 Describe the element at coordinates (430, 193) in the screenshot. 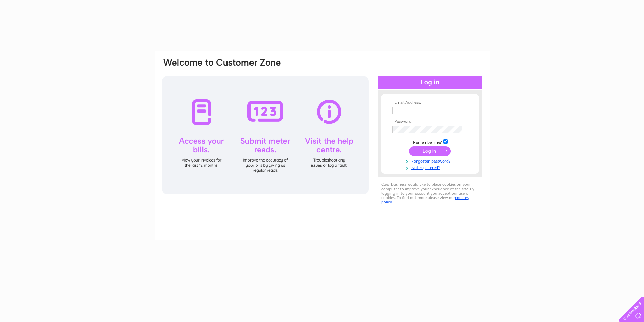

I see `div: Clear Business would like to place cookies on your computer to improve your experience of the sit...` at that location.